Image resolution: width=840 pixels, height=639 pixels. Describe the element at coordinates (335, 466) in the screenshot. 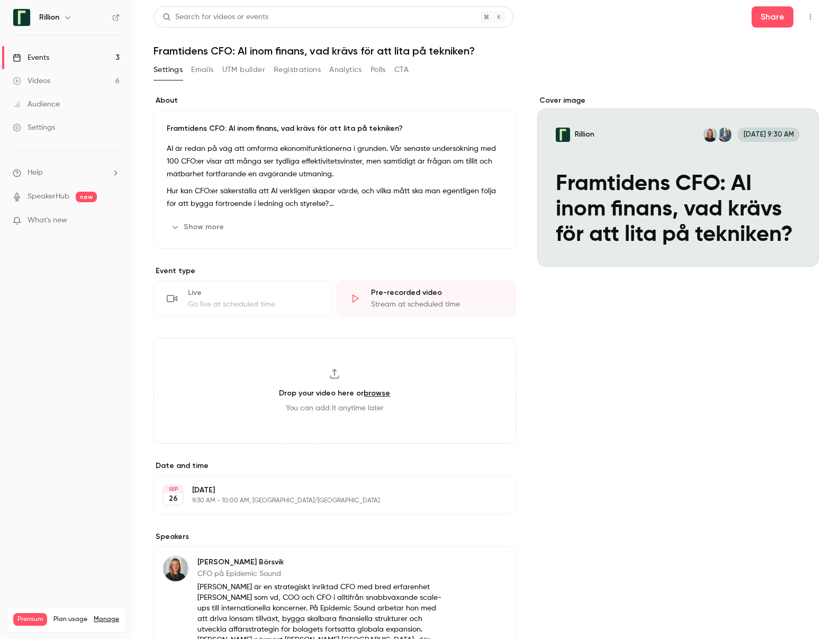

I see `label: Date and time` at that location.